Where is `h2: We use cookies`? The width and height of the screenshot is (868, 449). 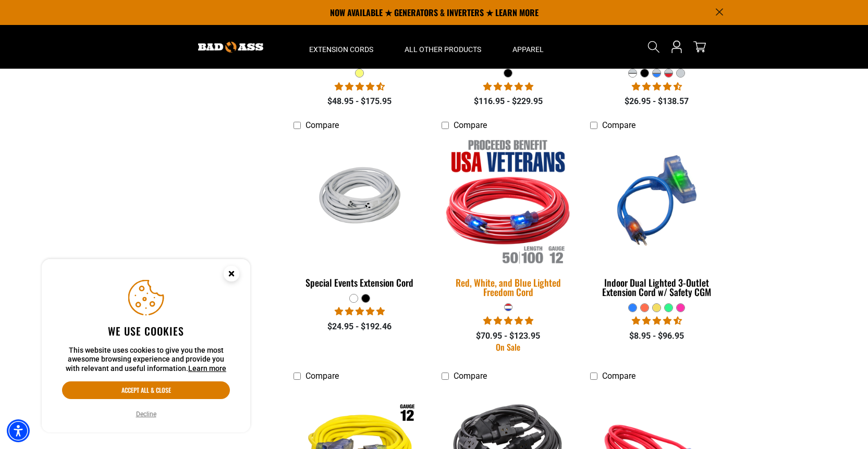 h2: We use cookies is located at coordinates (146, 331).